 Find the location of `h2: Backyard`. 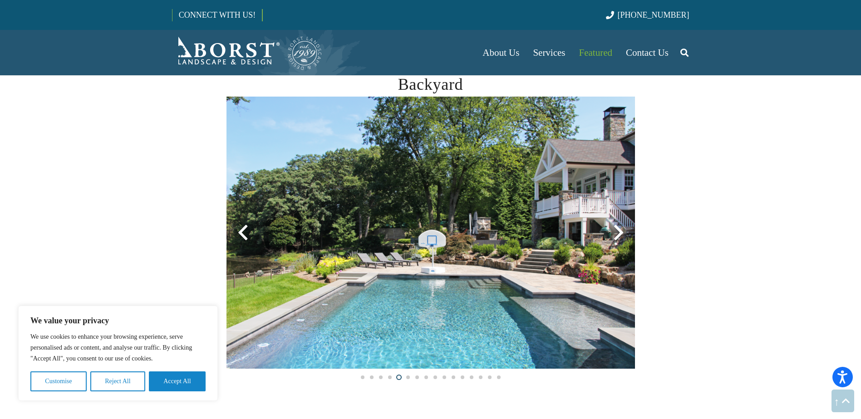

h2: Backyard is located at coordinates (431, 84).